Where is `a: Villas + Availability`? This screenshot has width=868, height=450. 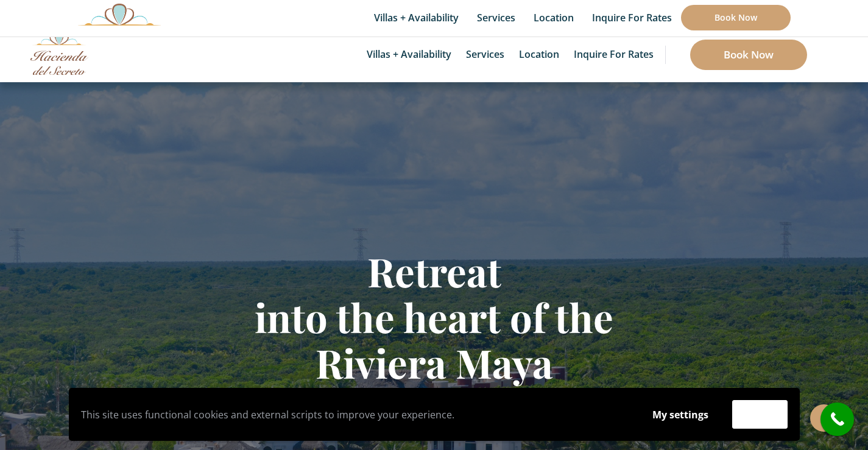 a: Villas + Availability is located at coordinates (409, 55).